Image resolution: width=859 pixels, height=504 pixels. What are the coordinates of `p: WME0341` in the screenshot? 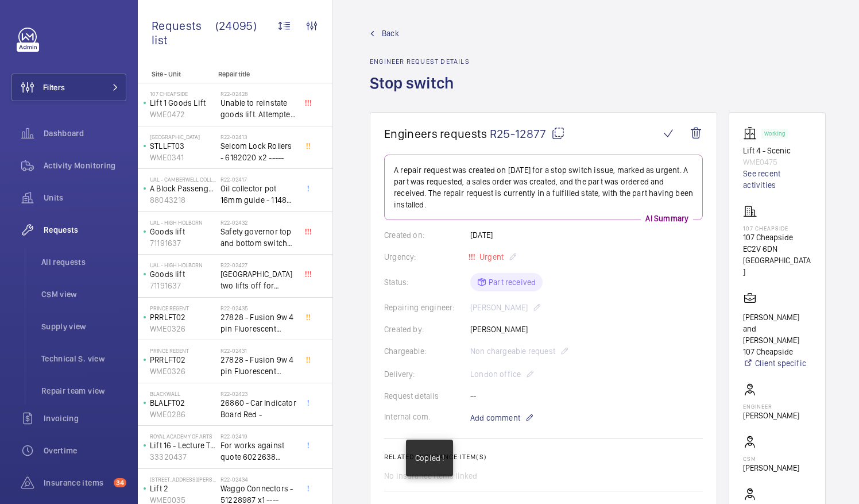 It's located at (183, 157).